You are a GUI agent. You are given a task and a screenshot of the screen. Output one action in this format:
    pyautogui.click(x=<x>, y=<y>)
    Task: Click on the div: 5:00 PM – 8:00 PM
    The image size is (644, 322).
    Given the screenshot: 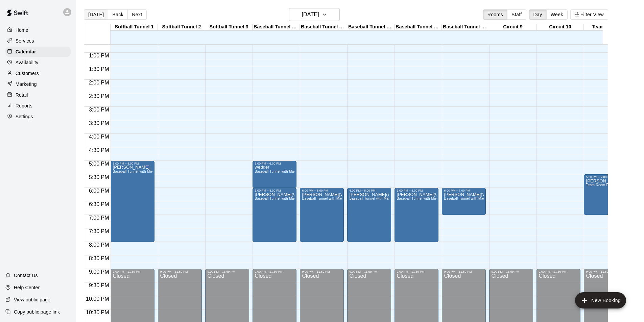 What is the action you would take?
    pyautogui.click(x=132, y=163)
    